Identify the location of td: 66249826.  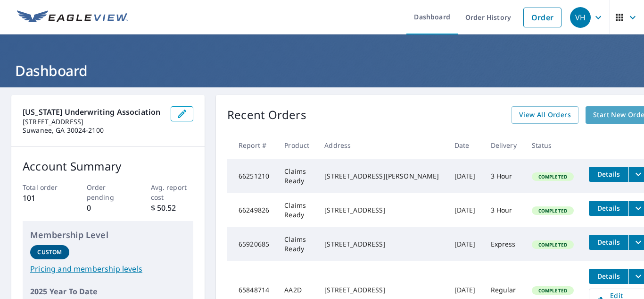
(252, 210).